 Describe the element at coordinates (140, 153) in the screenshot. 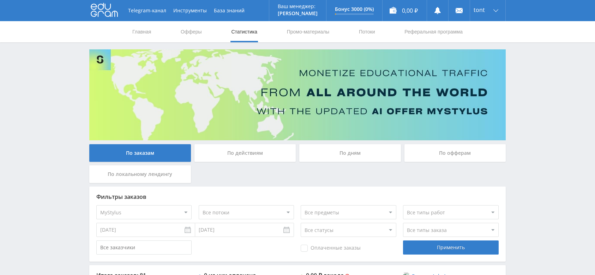

I see `div: По заказам` at that location.